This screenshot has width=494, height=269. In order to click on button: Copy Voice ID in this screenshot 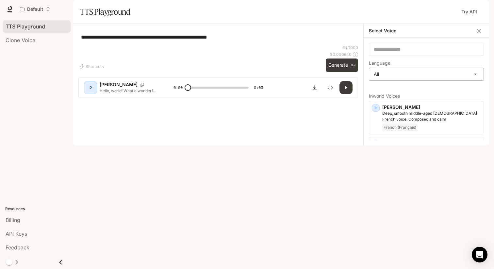, I will do `click(142, 85)`.